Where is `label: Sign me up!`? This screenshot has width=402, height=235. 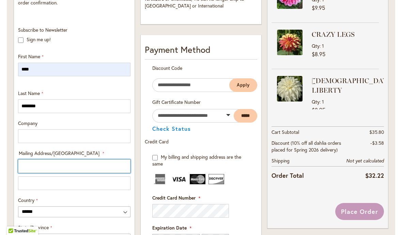 label: Sign me up! is located at coordinates (39, 39).